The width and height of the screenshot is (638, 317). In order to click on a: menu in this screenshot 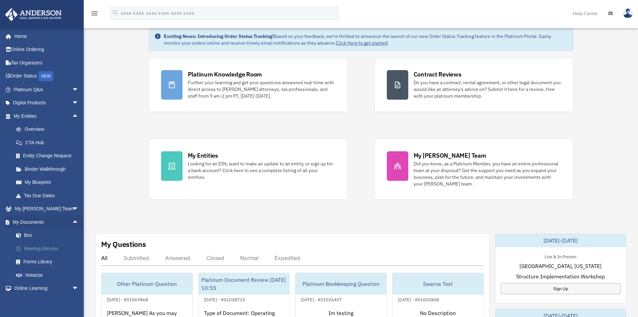, I will do `click(95, 14)`.